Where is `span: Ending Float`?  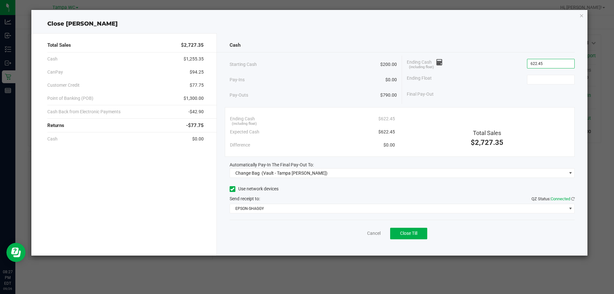 span: Ending Float is located at coordinates (419, 80).